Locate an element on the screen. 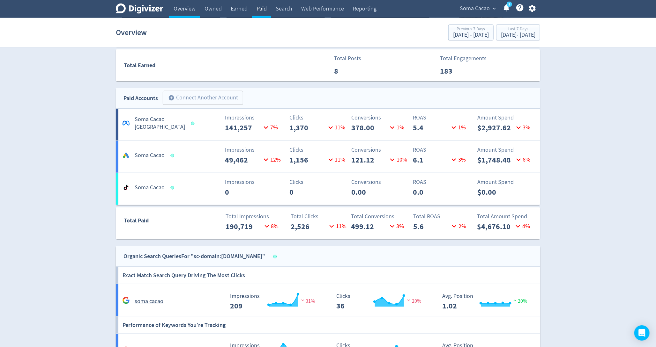 Image resolution: width=656 pixels, height=347 pixels. div: Paid Accounts is located at coordinates (141, 98).